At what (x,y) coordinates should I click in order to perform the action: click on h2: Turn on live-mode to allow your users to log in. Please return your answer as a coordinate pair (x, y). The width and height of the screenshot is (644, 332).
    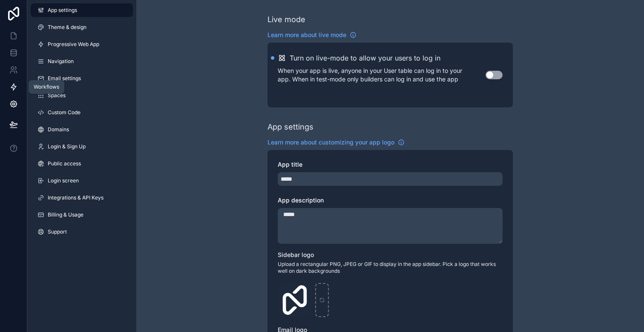
    Looking at the image, I should click on (365, 58).